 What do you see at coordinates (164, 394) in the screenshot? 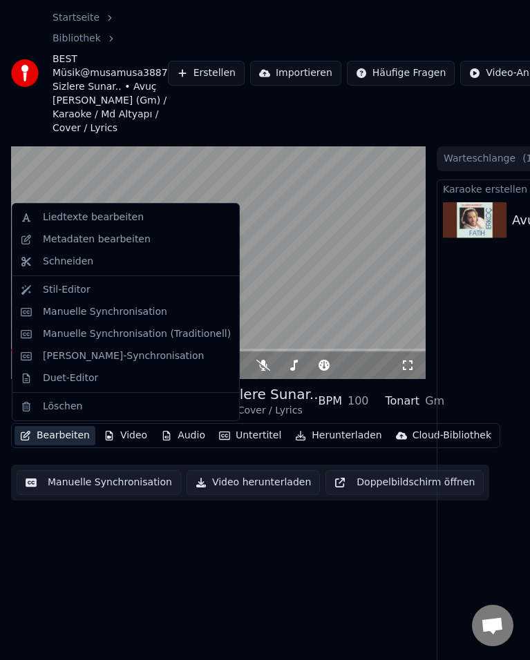
I see `div: BEST Müsik@musamusa3887 Sizlere Sunar..` at bounding box center [164, 394].